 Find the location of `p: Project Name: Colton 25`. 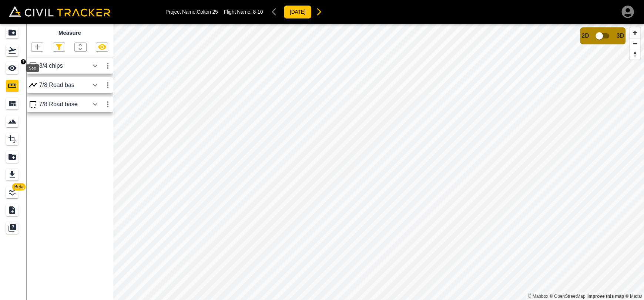

p: Project Name: Colton 25 is located at coordinates (192, 12).